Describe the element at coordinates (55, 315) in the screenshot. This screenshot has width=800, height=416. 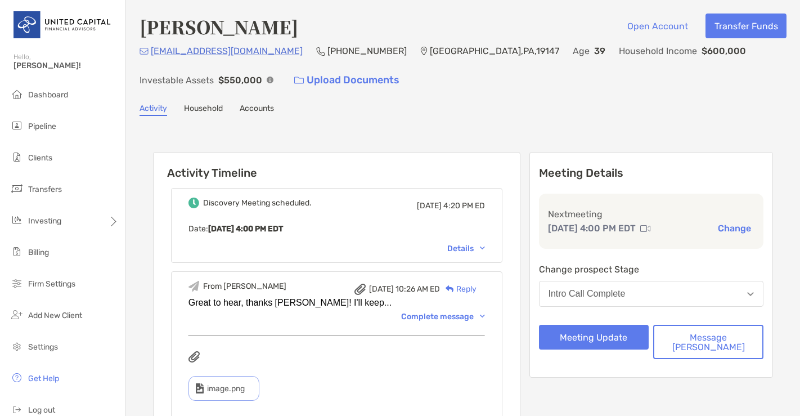
I see `span: Add New Client` at that location.